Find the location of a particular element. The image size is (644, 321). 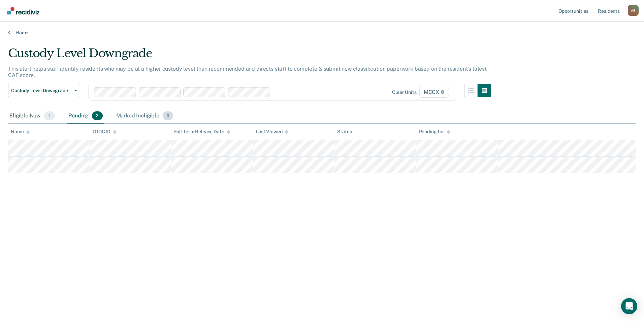

span: 4 is located at coordinates (50, 115).